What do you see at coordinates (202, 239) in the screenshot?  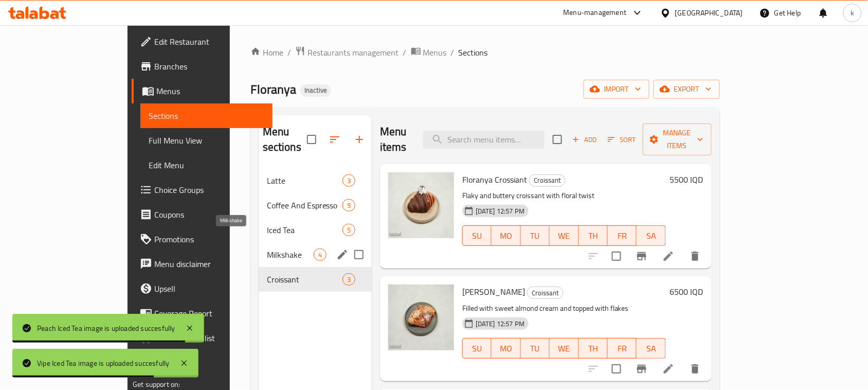 I see `a: Promotions` at bounding box center [202, 239].